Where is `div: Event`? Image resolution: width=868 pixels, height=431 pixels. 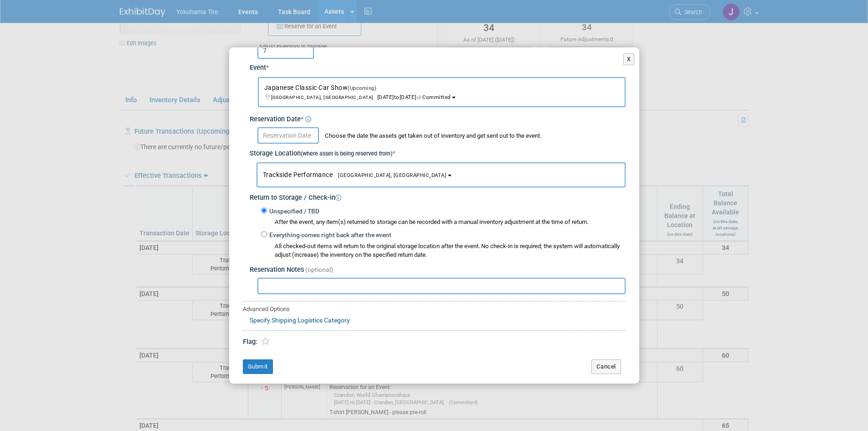 div: Event is located at coordinates (438, 66).